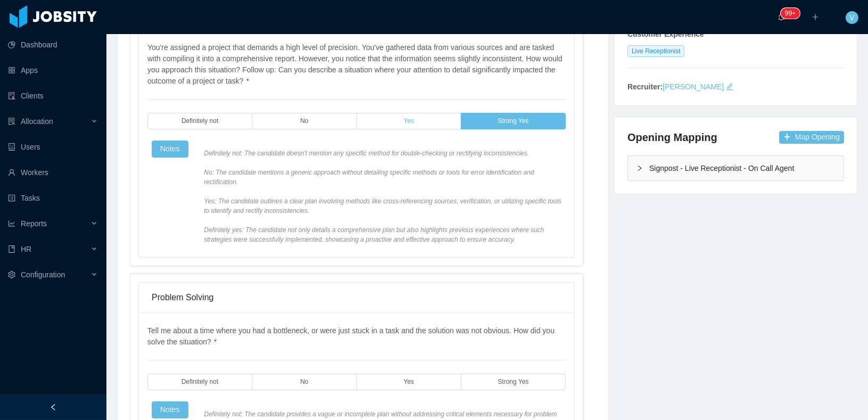 This screenshot has height=420, width=868. I want to click on i: icon: setting, so click(12, 275).